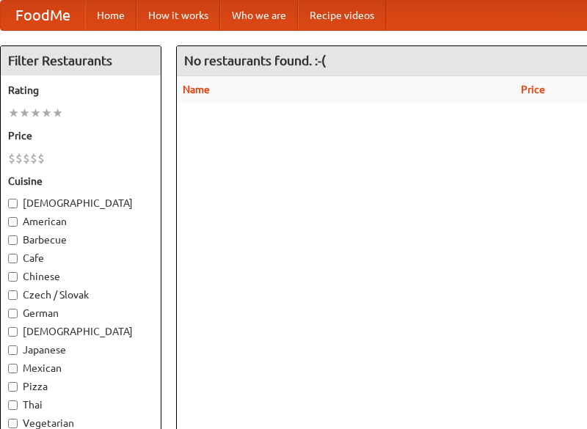 This screenshot has height=429, width=587. I want to click on a: Who we are, so click(259, 15).